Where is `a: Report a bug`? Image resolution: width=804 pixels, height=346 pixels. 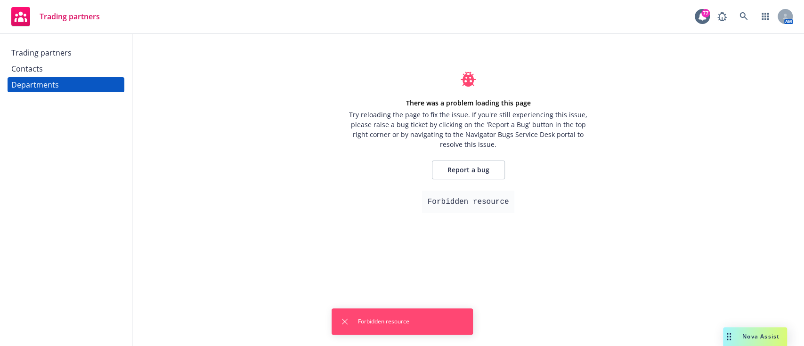 a: Report a bug is located at coordinates (468, 170).